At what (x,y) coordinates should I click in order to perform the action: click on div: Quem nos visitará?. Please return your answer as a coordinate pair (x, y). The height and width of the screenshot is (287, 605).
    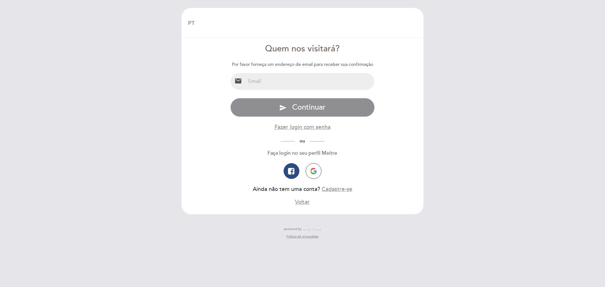
    Looking at the image, I should click on (302, 49).